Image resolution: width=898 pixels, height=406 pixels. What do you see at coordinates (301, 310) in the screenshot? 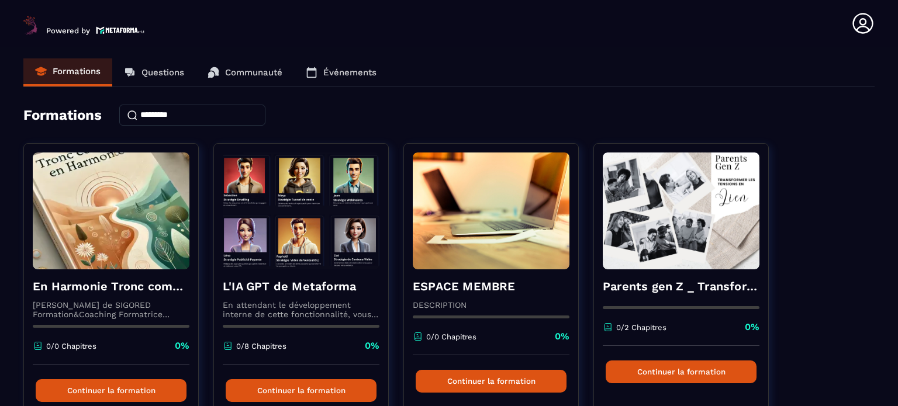
I see `p: En attendant le développement interne de cette fonctionnalité, vous pouvez déjà l’utiliser avec C...` at bounding box center [301, 310].